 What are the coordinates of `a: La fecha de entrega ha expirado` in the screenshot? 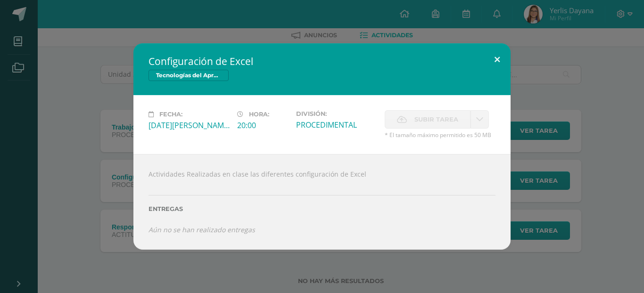 It's located at (479, 119).